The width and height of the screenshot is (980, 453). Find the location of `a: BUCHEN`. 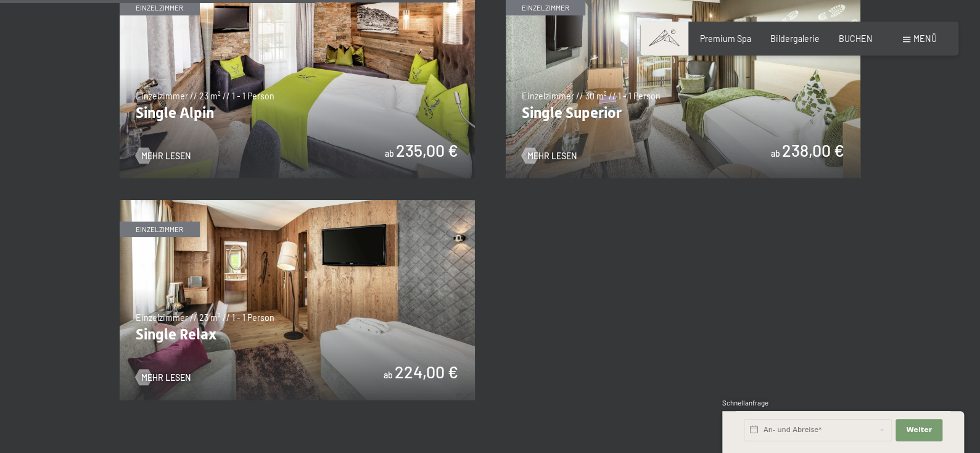

a: BUCHEN is located at coordinates (856, 38).